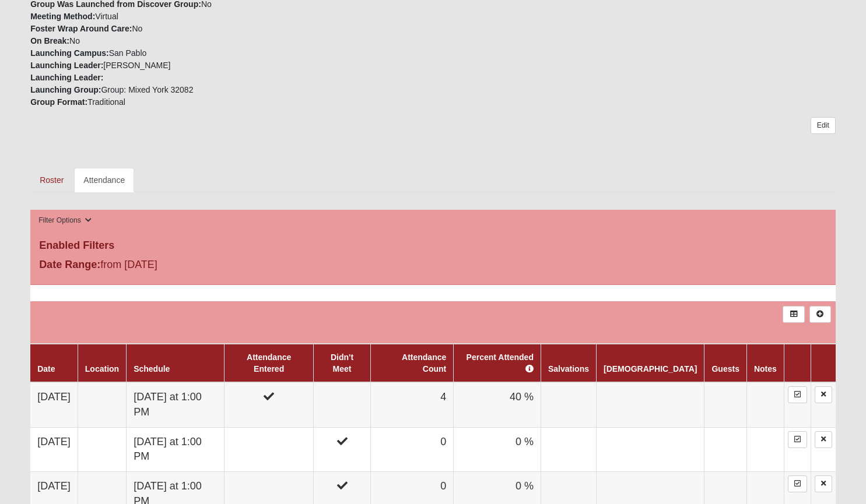 This screenshot has height=504, width=866. I want to click on h4: Enabled Filters, so click(433, 246).